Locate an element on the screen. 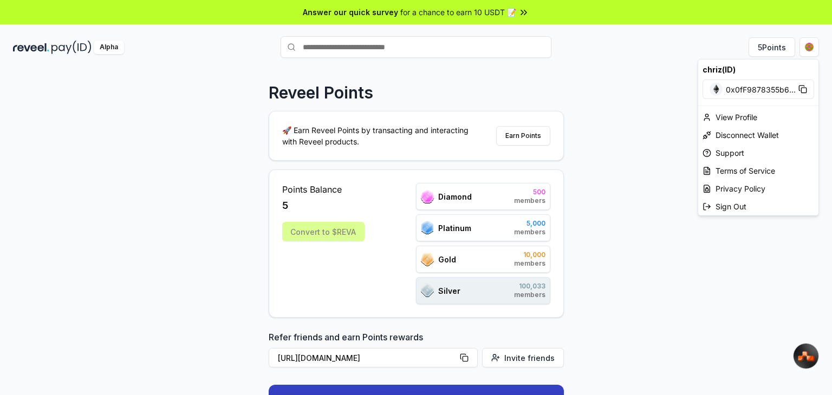 The height and width of the screenshot is (395, 832). div: Sign Out is located at coordinates (758, 206).